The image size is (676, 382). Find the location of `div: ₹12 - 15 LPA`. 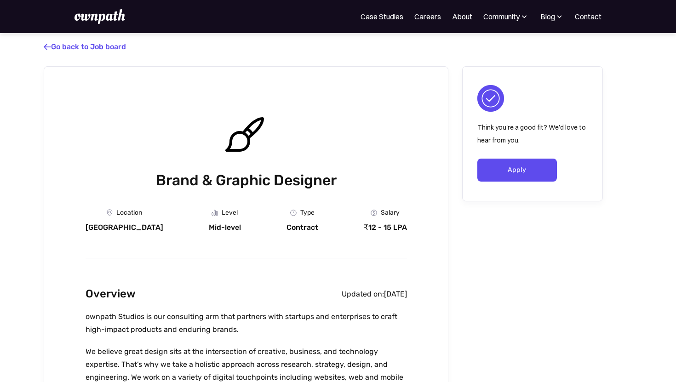

div: ₹12 - 15 LPA is located at coordinates (386, 228).